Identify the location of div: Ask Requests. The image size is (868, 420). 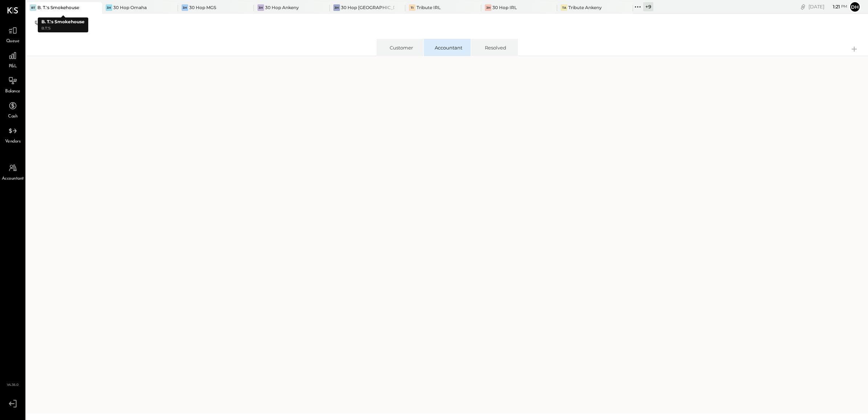
(68, 22).